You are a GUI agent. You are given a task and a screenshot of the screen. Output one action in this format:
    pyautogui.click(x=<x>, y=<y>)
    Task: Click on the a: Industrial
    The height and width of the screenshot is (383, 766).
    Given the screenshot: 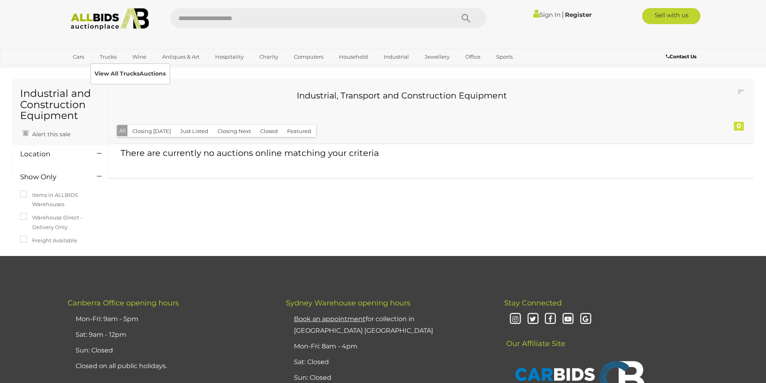 What is the action you would take?
    pyautogui.click(x=396, y=57)
    